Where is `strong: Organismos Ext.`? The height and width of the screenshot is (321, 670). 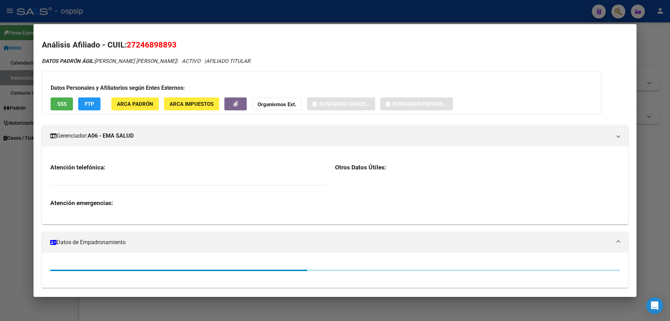
strong: Organismos Ext. is located at coordinates (277, 104).